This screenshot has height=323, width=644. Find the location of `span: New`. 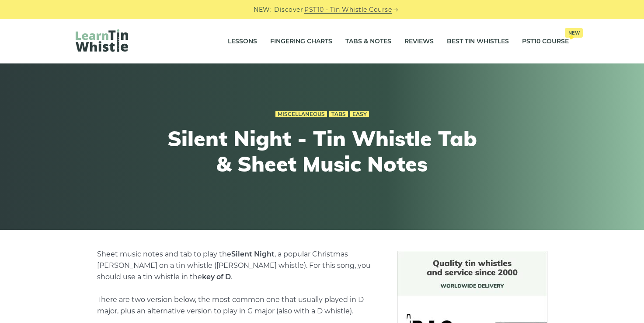

span: New is located at coordinates (574, 33).